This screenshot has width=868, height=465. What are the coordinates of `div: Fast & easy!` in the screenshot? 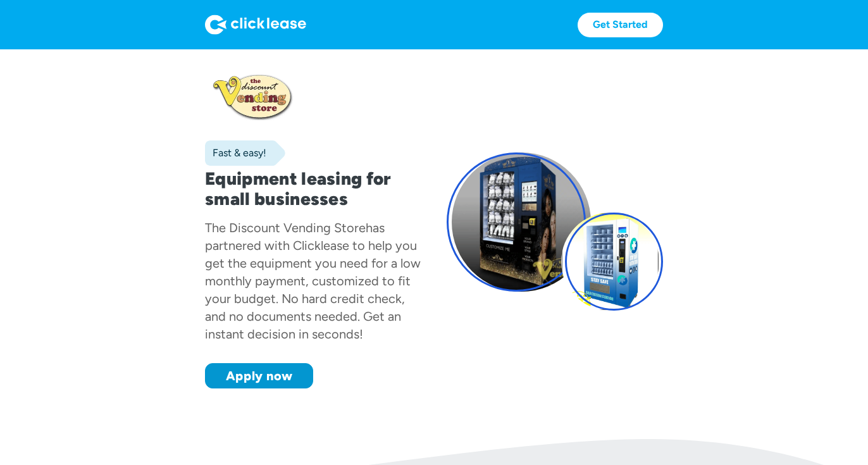 It's located at (236, 153).